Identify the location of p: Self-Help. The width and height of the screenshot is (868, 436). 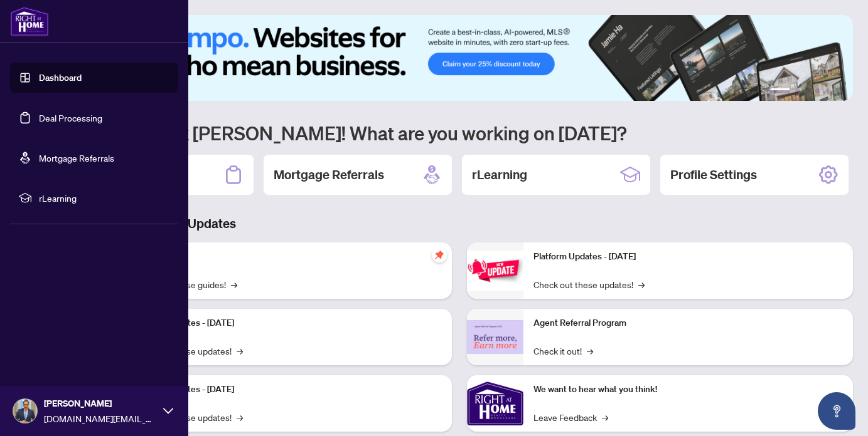
(287, 257).